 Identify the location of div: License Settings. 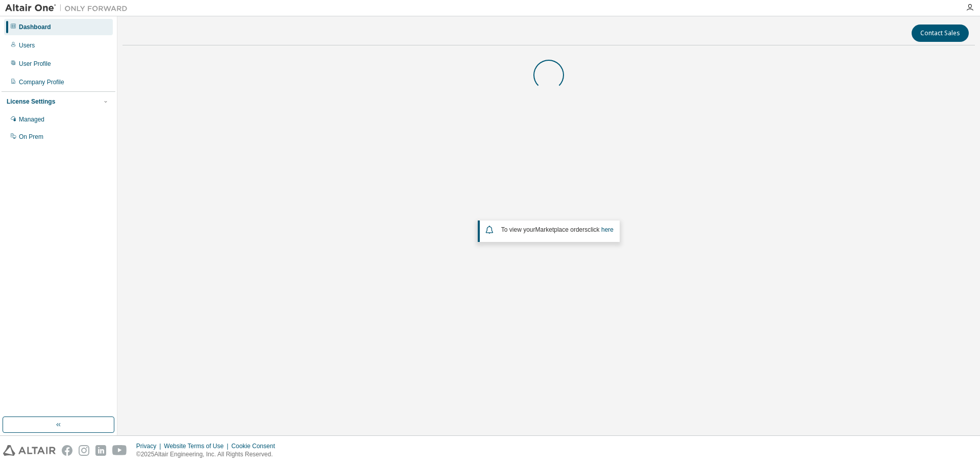
(30, 102).